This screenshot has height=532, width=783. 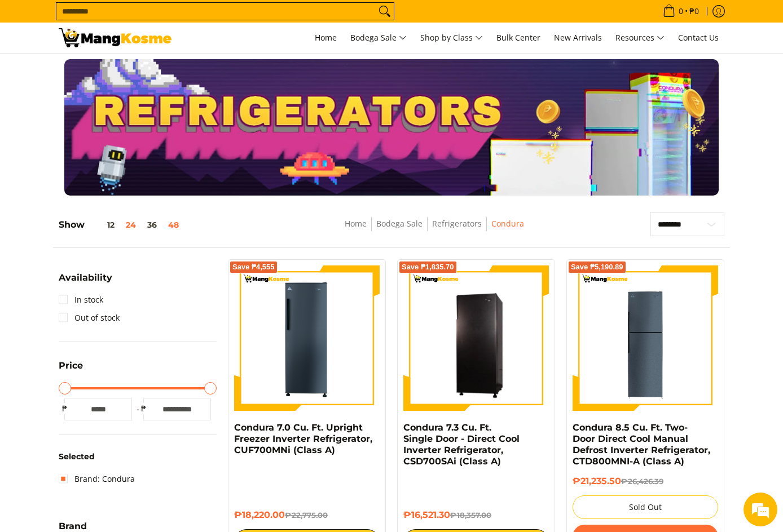 I want to click on span: 0, so click(x=681, y=11).